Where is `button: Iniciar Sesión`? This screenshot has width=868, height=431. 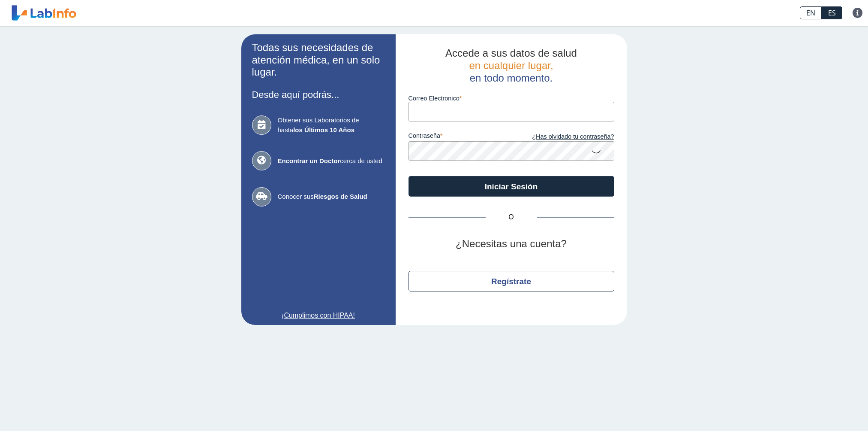 button: Iniciar Sesión is located at coordinates (512, 186).